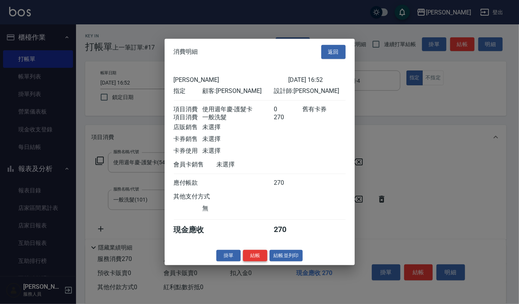 The image size is (519, 304). Describe the element at coordinates (324, 109) in the screenshot. I see `div: 舊有卡券` at that location.